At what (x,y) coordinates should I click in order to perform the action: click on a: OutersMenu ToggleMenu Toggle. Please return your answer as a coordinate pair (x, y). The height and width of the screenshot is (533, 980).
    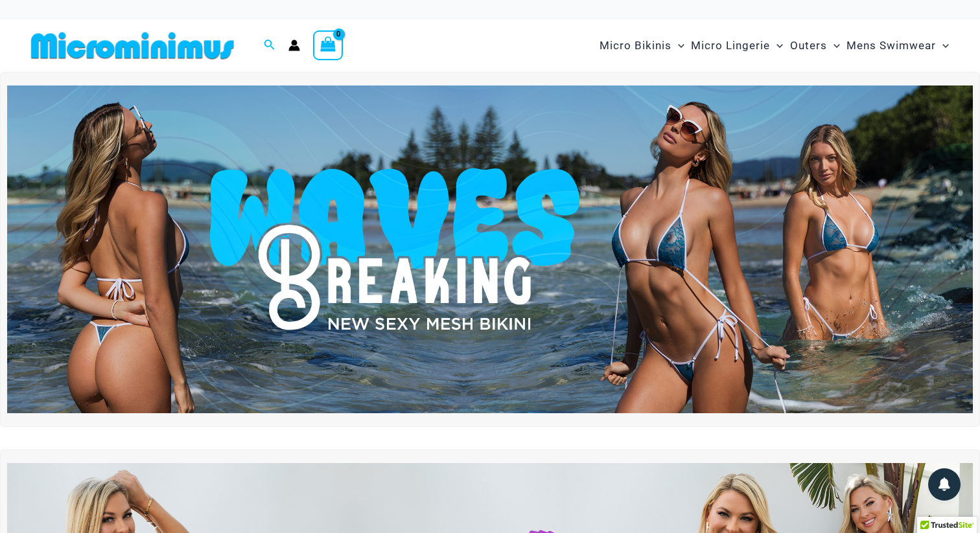
    Looking at the image, I should click on (815, 45).